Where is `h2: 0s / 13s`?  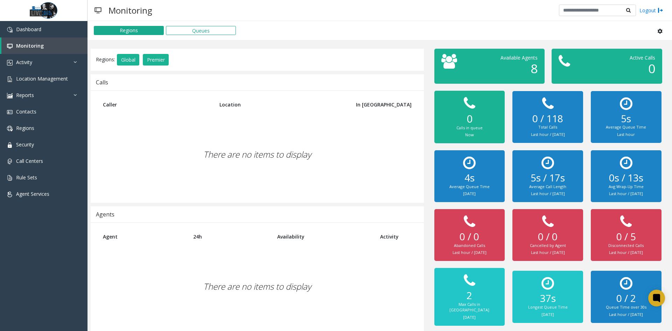 h2: 0s / 13s is located at coordinates (626, 178).